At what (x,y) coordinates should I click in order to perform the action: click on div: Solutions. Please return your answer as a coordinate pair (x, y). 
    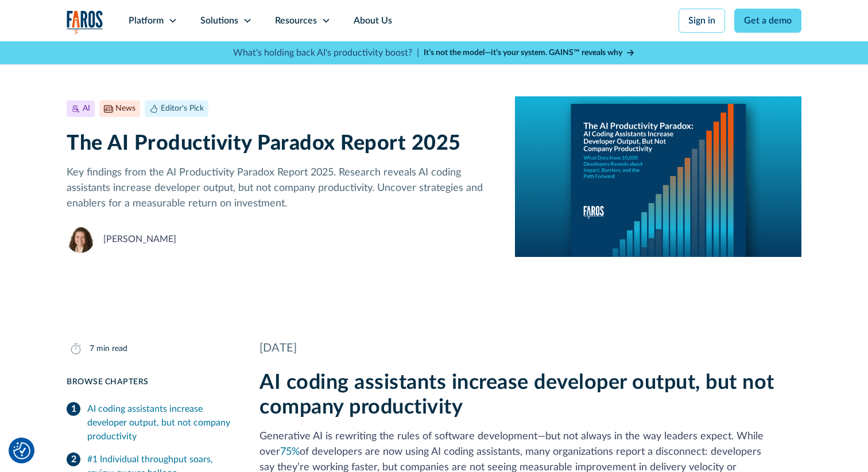
    Looking at the image, I should click on (219, 21).